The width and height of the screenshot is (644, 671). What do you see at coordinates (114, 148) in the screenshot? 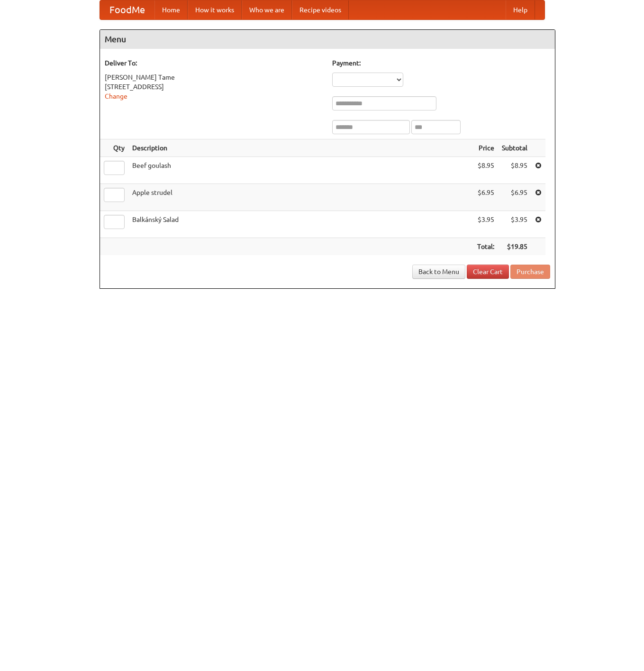
I see `th: Qty` at bounding box center [114, 148].